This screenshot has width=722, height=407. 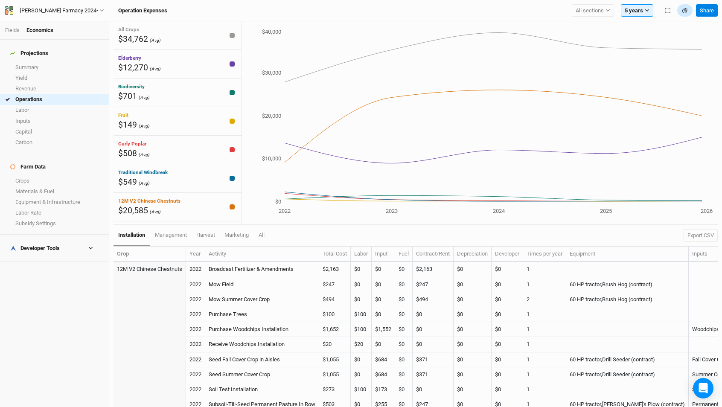 I want to click on th: Times per year, so click(x=545, y=254).